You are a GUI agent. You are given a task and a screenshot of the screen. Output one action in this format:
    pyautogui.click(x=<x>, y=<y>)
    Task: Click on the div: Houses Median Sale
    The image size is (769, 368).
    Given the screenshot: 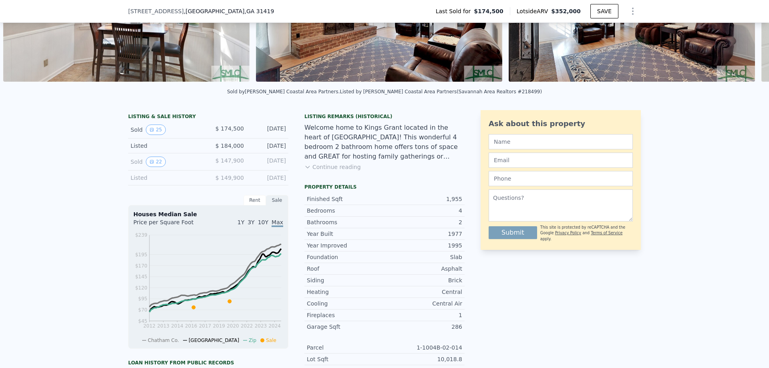 What is the action you would take?
    pyautogui.click(x=208, y=214)
    